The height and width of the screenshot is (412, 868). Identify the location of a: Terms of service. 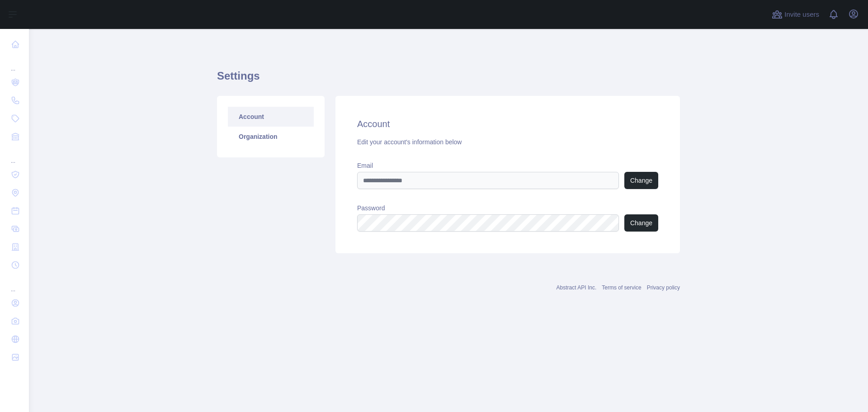
(622, 288).